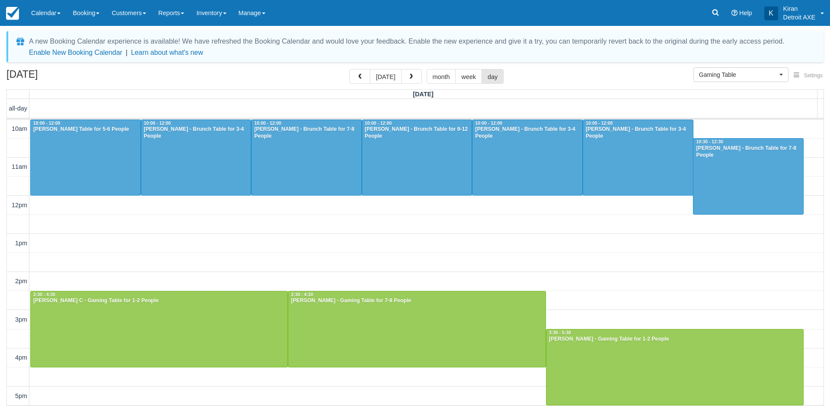 The image size is (830, 408). What do you see at coordinates (469, 77) in the screenshot?
I see `button: week` at bounding box center [469, 77].